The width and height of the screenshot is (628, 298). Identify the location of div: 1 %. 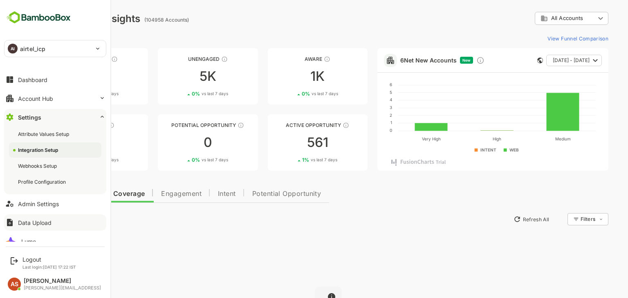
(291, 160).